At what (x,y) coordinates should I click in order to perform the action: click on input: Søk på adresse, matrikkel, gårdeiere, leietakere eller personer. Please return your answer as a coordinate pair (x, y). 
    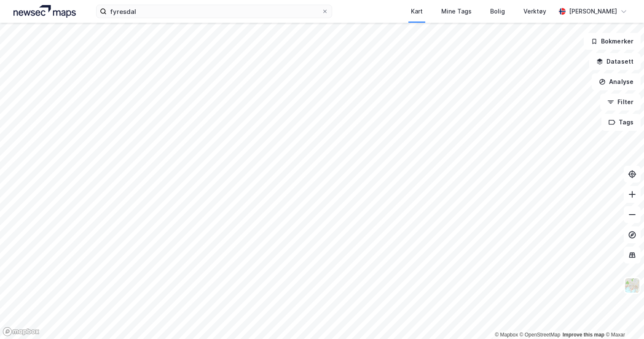
    Looking at the image, I should click on (214, 12).